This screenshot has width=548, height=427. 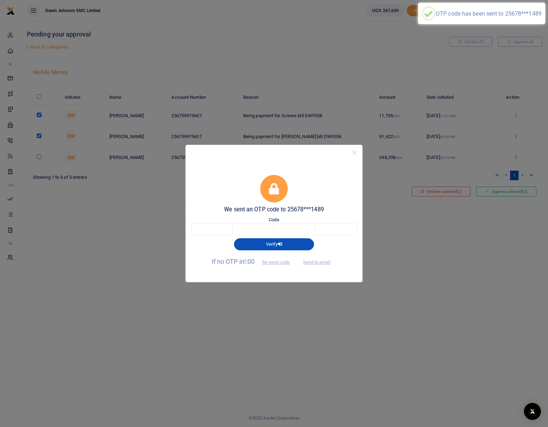 What do you see at coordinates (274, 220) in the screenshot?
I see `label: Code` at bounding box center [274, 220].